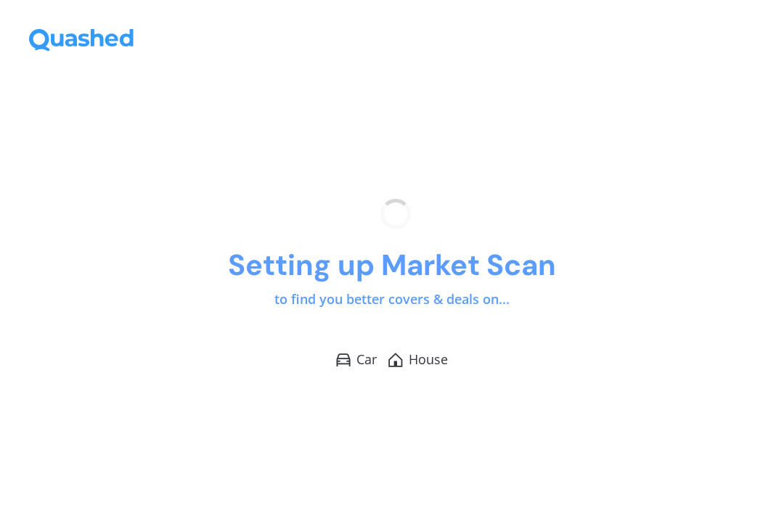  Describe the element at coordinates (367, 359) in the screenshot. I see `span: Car` at that location.